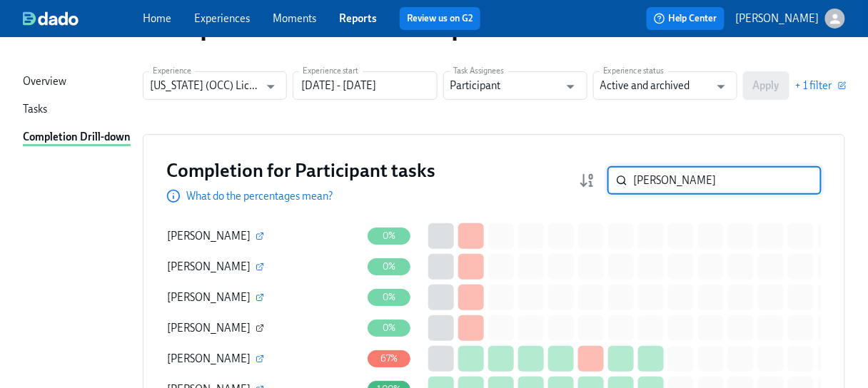 The image size is (868, 388). What do you see at coordinates (83, 19) in the screenshot?
I see `a: dado` at bounding box center [83, 19].